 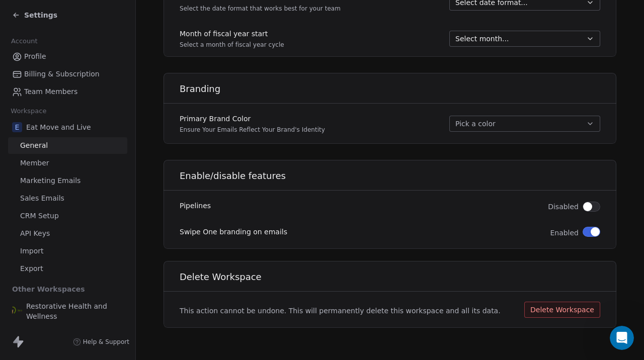 What do you see at coordinates (17, 311) in the screenshot?
I see `img: RHW_logo.png` at bounding box center [17, 311].